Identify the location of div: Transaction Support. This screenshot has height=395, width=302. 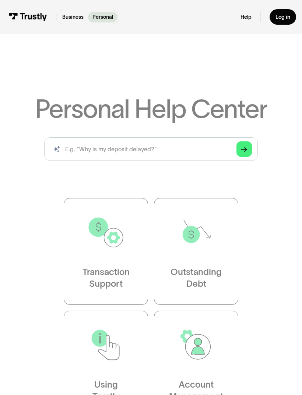
(106, 278).